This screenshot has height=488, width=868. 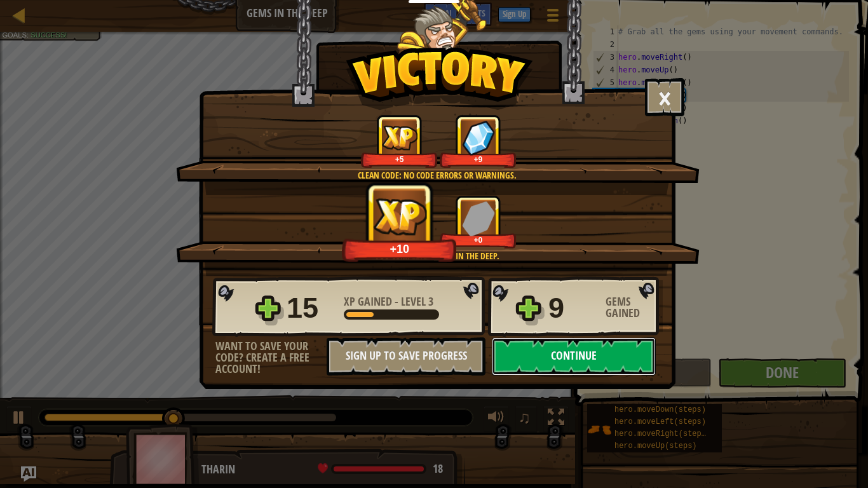 What do you see at coordinates (413, 301) in the screenshot?
I see `span: Level` at bounding box center [413, 301].